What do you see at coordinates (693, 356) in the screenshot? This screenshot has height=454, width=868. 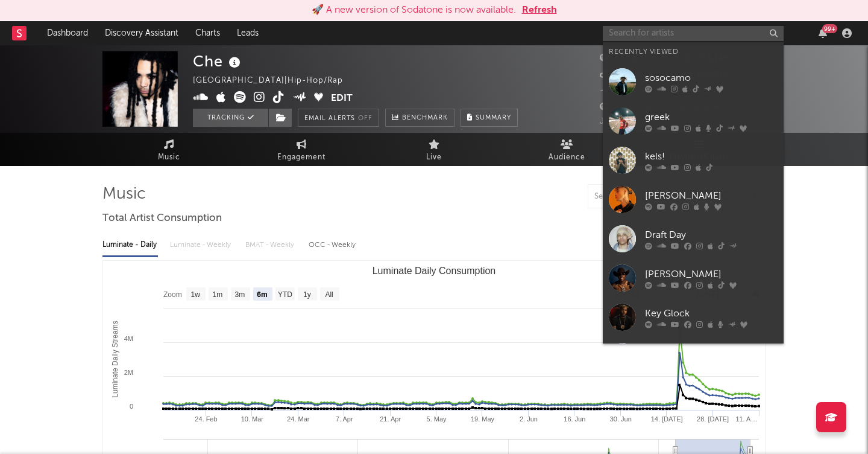 I see `a: ninexteen` at bounding box center [693, 356].